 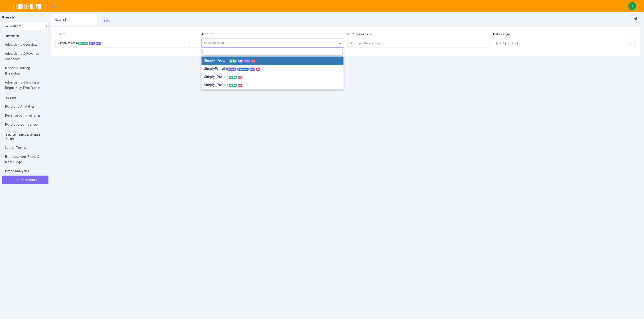 What do you see at coordinates (189, 43) in the screenshot?
I see `span: Remove all items` at bounding box center [189, 43].